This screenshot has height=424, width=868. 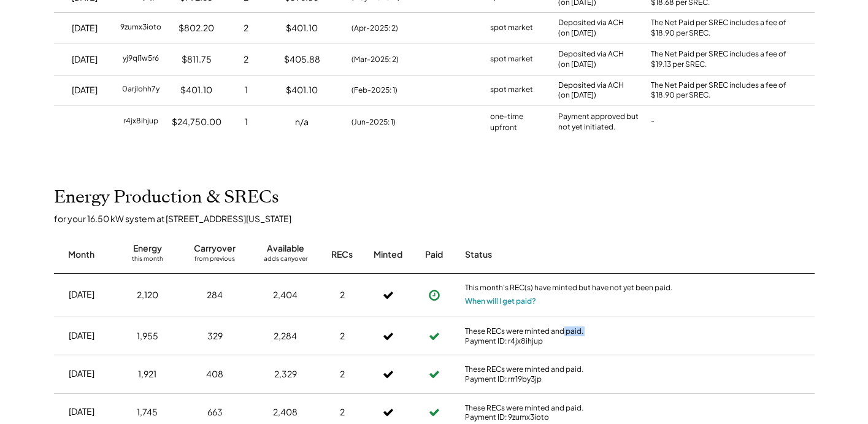 I want to click on div: this month, so click(x=147, y=261).